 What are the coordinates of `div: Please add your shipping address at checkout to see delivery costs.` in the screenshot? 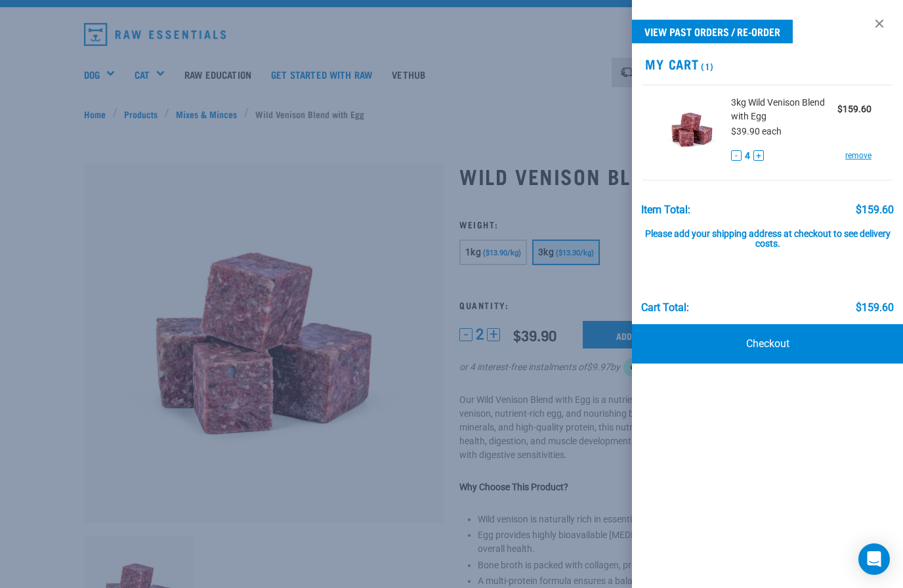 It's located at (768, 233).